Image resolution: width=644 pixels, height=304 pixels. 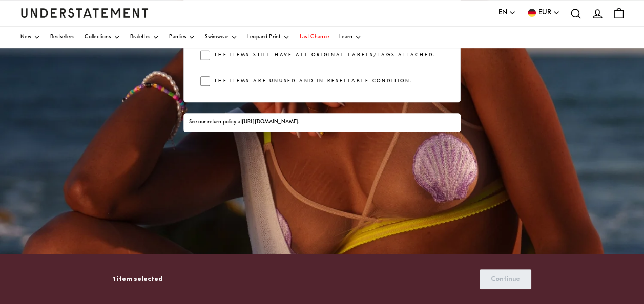 What do you see at coordinates (62, 38) in the screenshot?
I see `a: Bestsellers` at bounding box center [62, 38].